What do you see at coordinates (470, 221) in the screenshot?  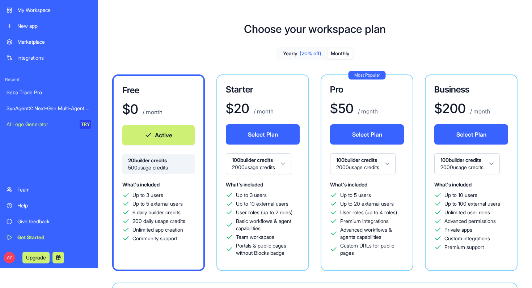 I see `span: Advanced permissions` at bounding box center [470, 221].